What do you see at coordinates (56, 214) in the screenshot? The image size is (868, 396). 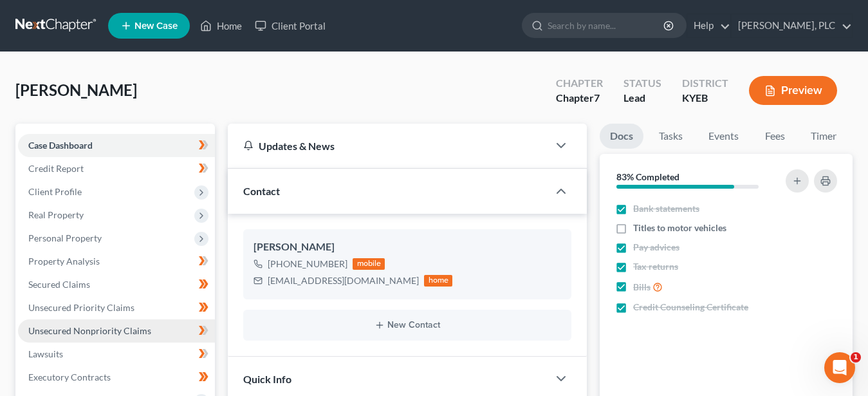 I see `span: Real Property` at bounding box center [56, 214].